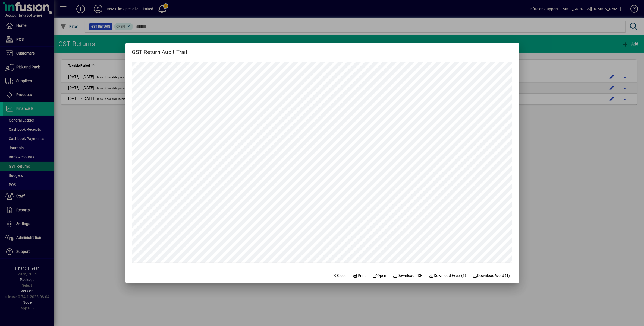 This screenshot has width=644, height=326. I want to click on h2: GST Return Audit Trail, so click(160, 50).